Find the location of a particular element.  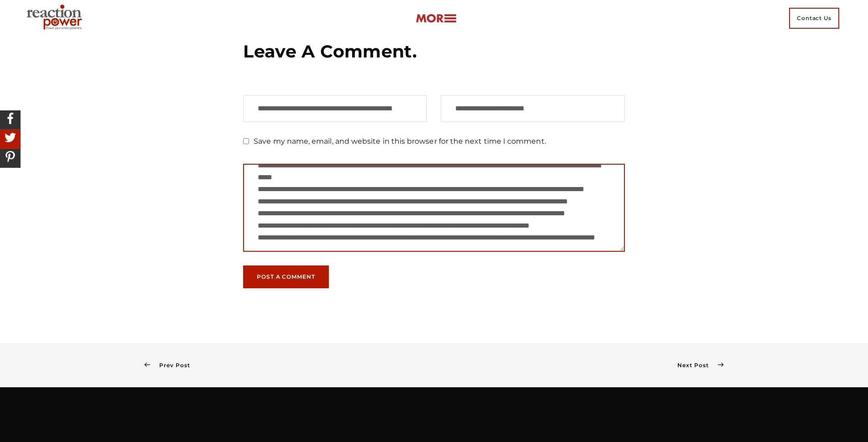

button: Post a Comment is located at coordinates (286, 277).